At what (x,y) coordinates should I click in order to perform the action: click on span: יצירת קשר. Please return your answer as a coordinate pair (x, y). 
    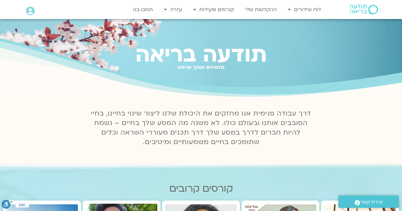
    Looking at the image, I should click on (371, 202).